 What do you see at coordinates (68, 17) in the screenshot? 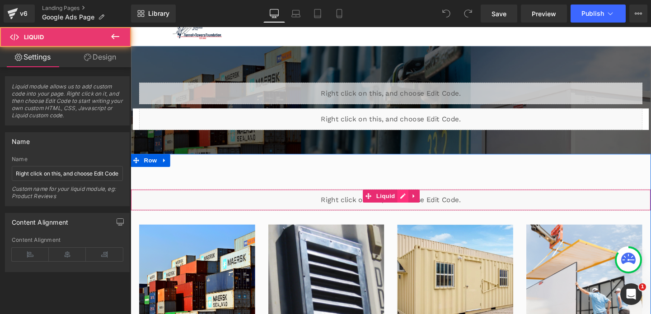
I see `span: Google Ads Page` at bounding box center [68, 17].